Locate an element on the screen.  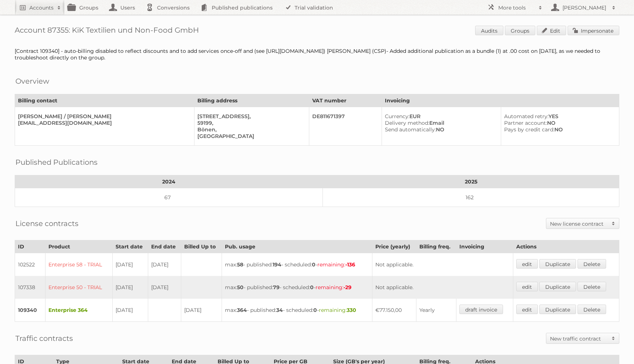
span: Send automatically: is located at coordinates (410, 130).